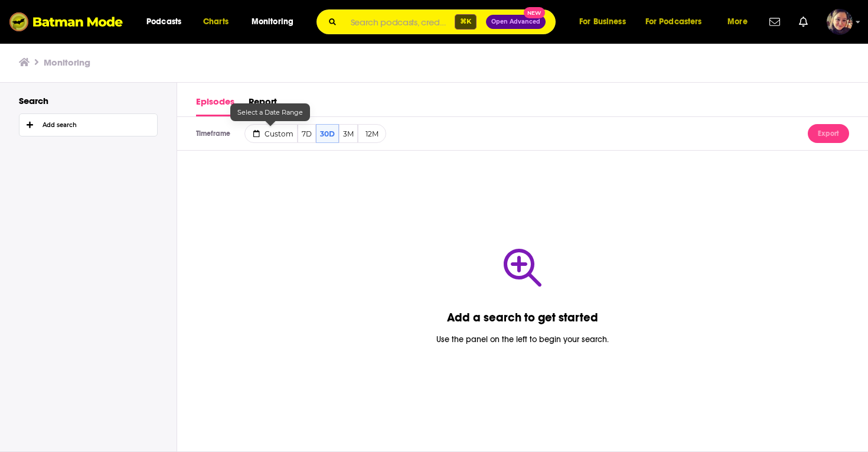 The width and height of the screenshot is (868, 452). I want to click on span: Report, so click(263, 104).